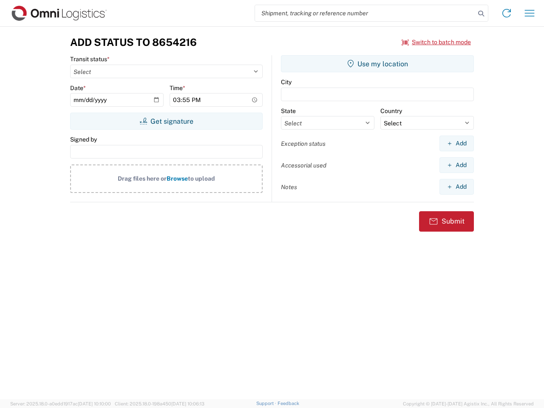  Describe the element at coordinates (303, 165) in the screenshot. I see `label: Accessorial used` at that location.